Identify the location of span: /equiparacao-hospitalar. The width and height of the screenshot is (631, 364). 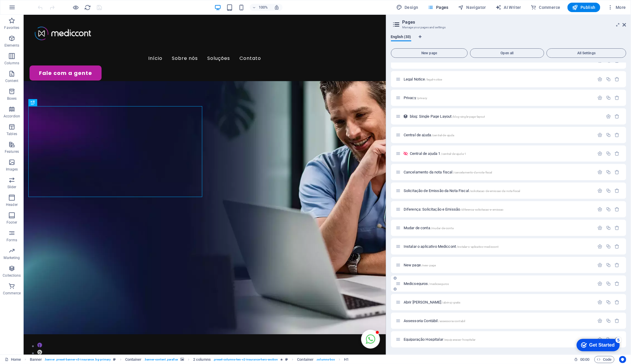
(460, 340).